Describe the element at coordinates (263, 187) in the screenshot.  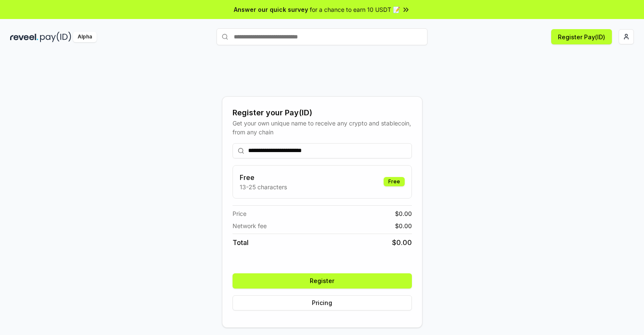
I see `p: 13-25 characters` at that location.